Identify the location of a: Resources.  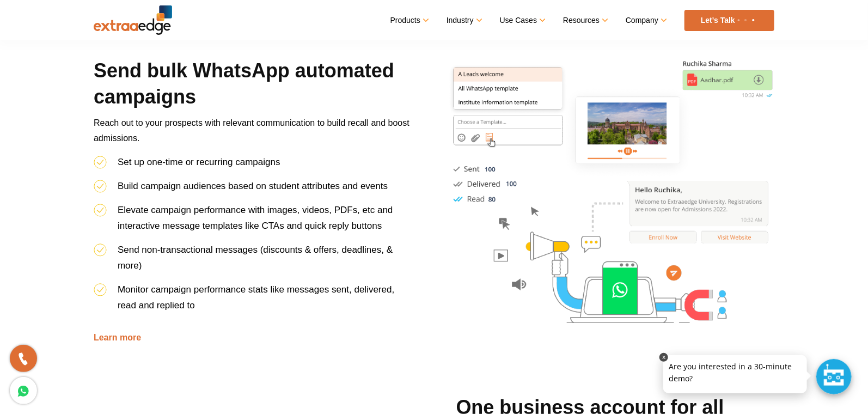
(585, 20).